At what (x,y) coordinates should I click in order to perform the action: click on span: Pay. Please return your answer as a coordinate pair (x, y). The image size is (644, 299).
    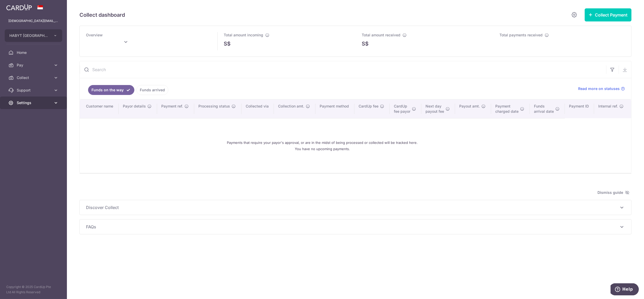
    Looking at the image, I should click on (34, 65).